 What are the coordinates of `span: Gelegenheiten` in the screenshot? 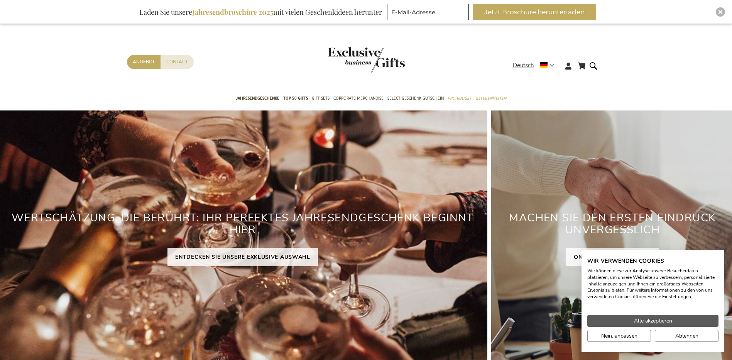 It's located at (491, 98).